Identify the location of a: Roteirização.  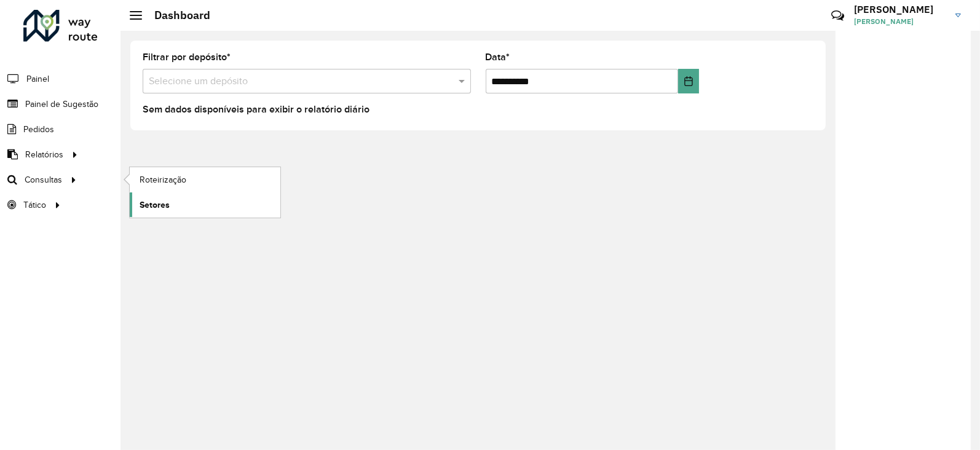
(205, 179).